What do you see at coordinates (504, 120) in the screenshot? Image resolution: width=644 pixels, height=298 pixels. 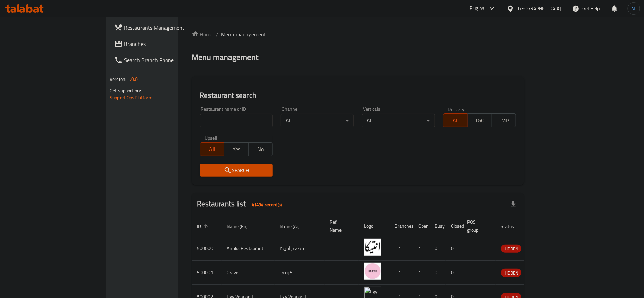 I see `button: TMP` at bounding box center [504, 120].